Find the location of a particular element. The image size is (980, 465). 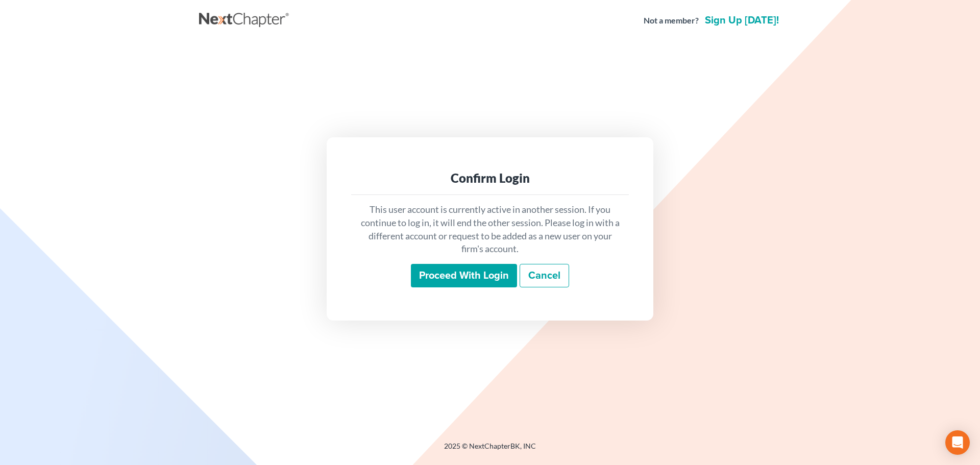

div: Open Intercom Messenger is located at coordinates (957, 442).